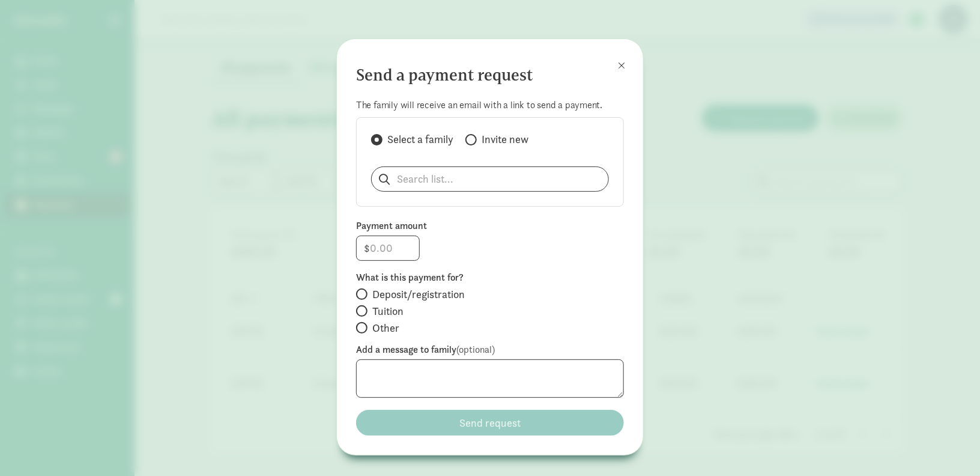 Image resolution: width=980 pixels, height=476 pixels. Describe the element at coordinates (505, 139) in the screenshot. I see `span: Invite new` at that location.